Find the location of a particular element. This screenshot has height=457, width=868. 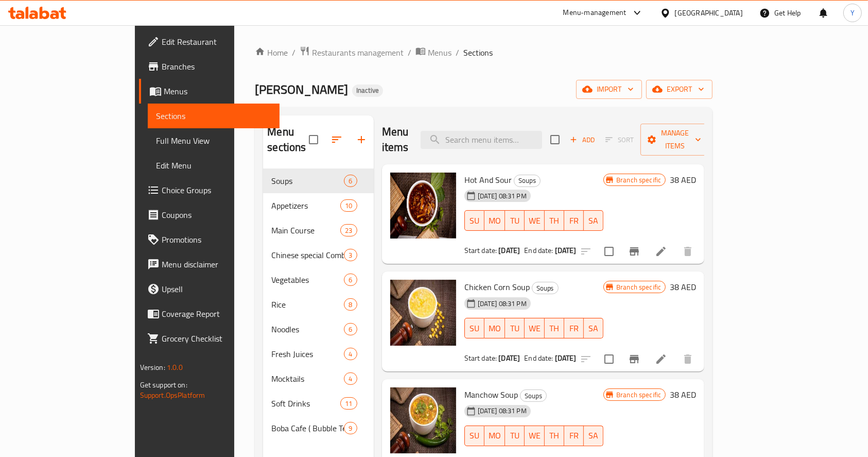

span: TH is located at coordinates (555, 328).